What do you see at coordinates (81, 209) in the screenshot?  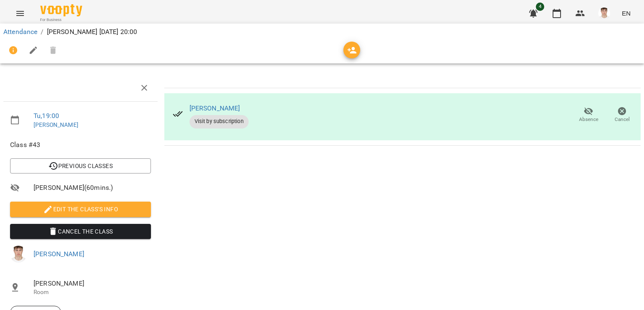 I see `span: Edit the class's Info` at bounding box center [81, 209].